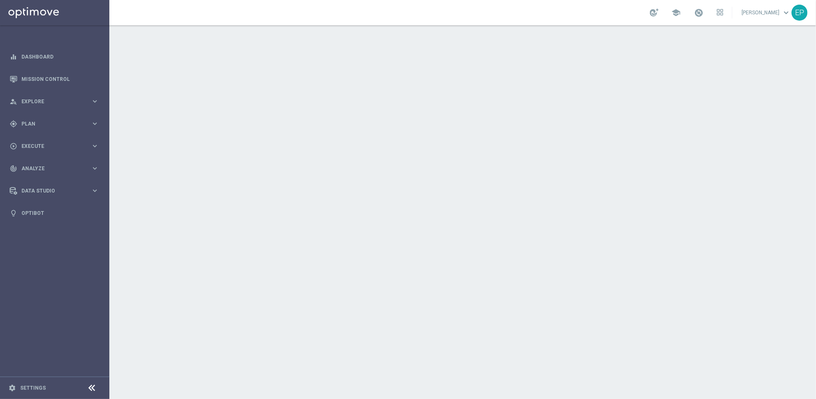 Image resolution: width=816 pixels, height=399 pixels. What do you see at coordinates (54, 79) in the screenshot?
I see `button: Mission Control` at bounding box center [54, 79].